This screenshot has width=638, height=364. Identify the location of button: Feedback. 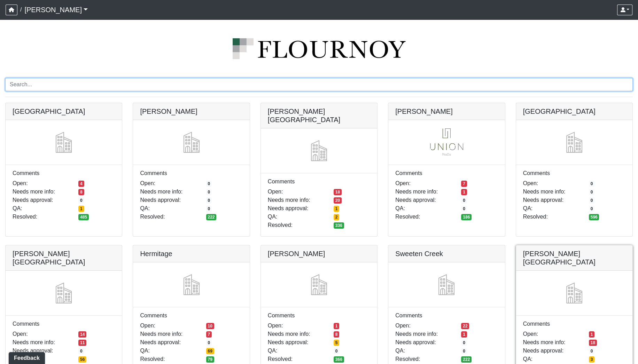
(21, 8).